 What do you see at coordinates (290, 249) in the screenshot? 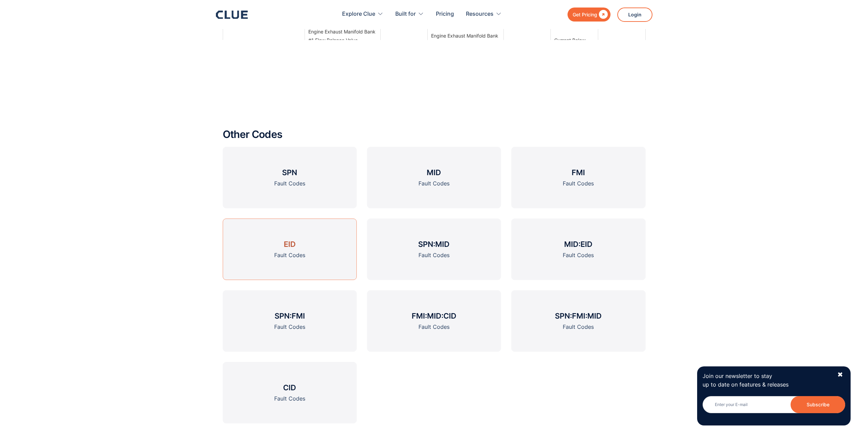
I see `a: EIDFault Codes` at bounding box center [290, 249].